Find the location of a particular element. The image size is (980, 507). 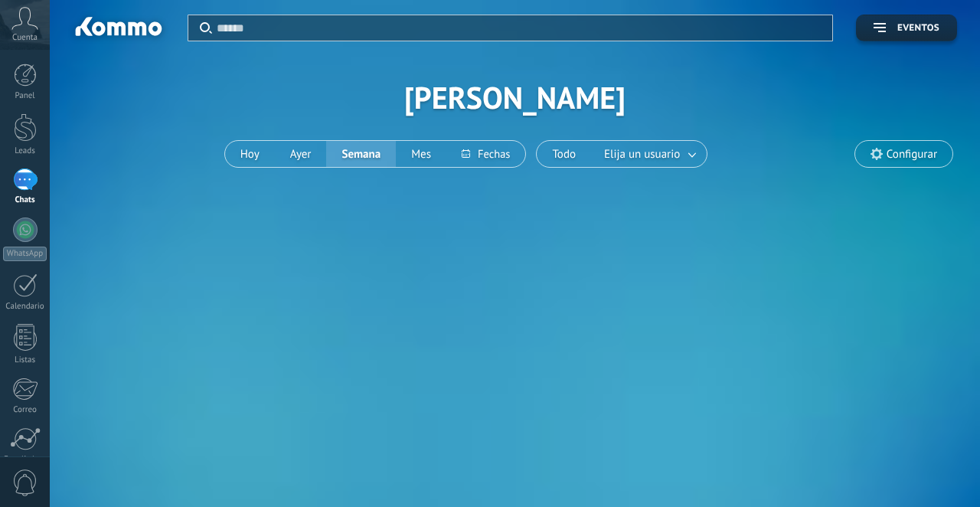

span: Configurar is located at coordinates (912, 154).